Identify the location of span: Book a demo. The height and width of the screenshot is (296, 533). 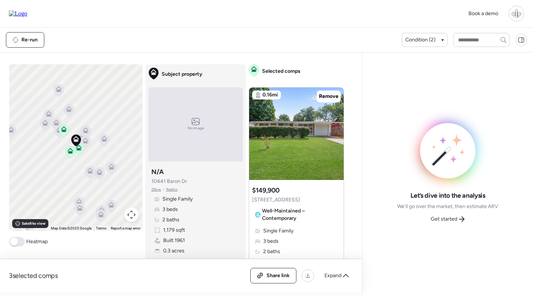
(483, 13).